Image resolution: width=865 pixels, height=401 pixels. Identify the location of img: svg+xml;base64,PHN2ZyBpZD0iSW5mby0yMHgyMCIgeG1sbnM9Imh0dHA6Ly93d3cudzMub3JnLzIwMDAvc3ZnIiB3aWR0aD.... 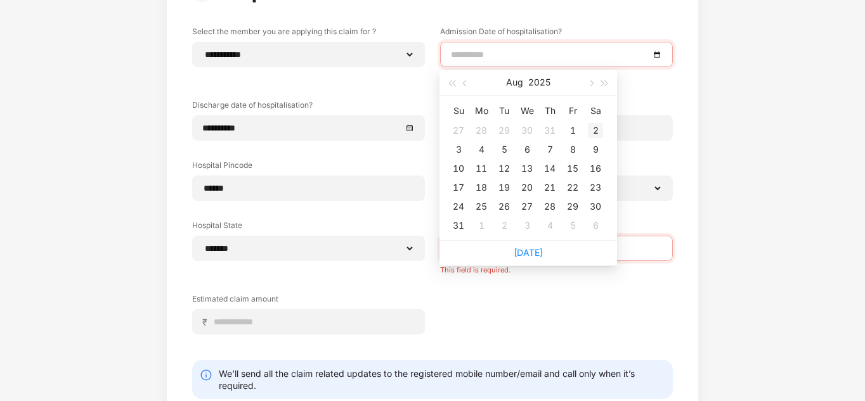
(206, 375).